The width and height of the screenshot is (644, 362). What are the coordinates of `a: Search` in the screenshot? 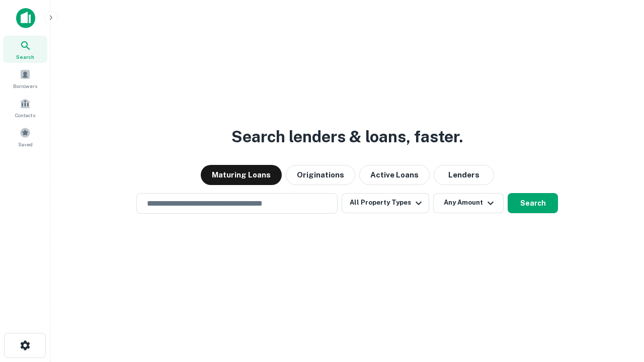 It's located at (25, 50).